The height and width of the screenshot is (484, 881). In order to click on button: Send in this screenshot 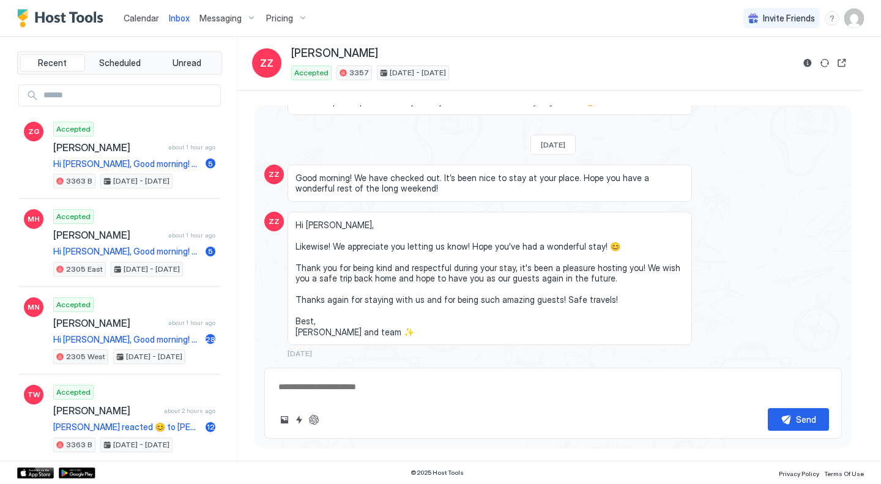, I will do `click(799, 419)`.